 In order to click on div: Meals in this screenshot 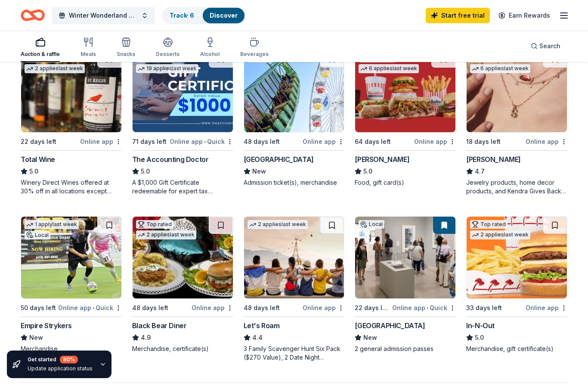, I will do `click(88, 54)`.